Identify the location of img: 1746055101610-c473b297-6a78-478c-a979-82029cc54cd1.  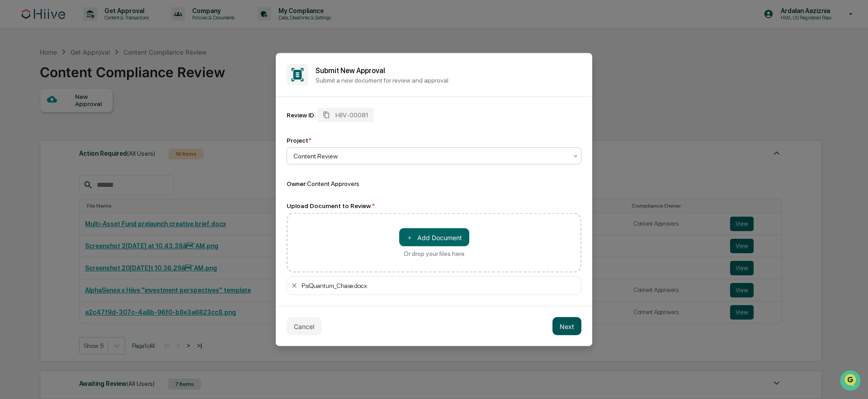
(17, 77).